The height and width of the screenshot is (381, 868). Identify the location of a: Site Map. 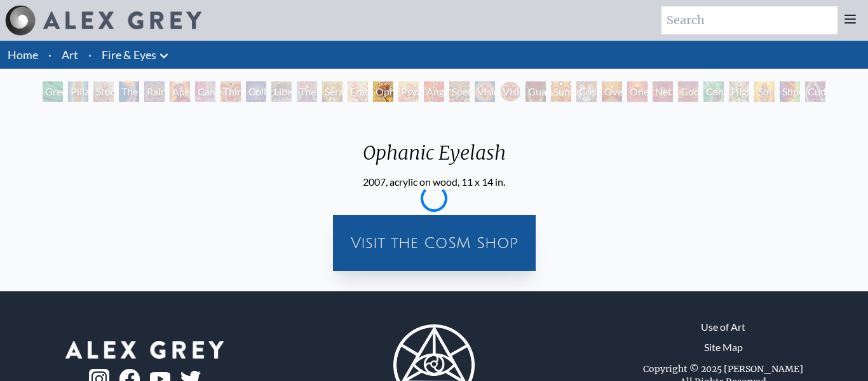
(723, 347).